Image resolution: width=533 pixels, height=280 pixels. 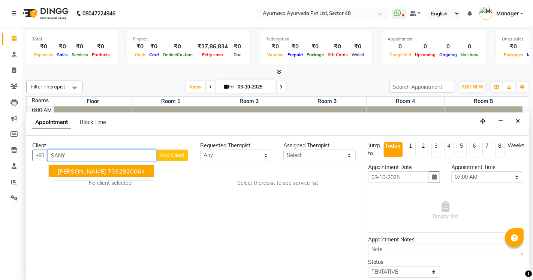 What do you see at coordinates (393, 146) in the screenshot?
I see `div: Today` at bounding box center [393, 146].